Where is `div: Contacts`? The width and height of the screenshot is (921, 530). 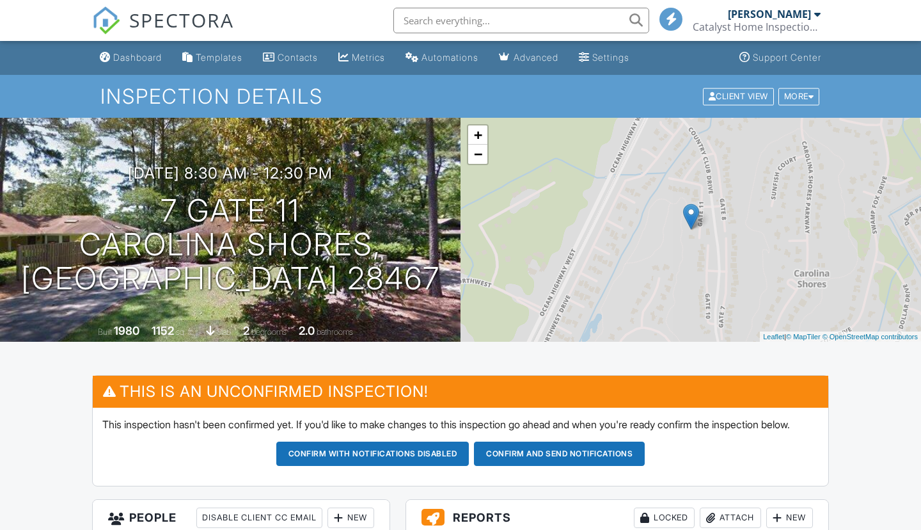
div: Contacts is located at coordinates (298, 57).